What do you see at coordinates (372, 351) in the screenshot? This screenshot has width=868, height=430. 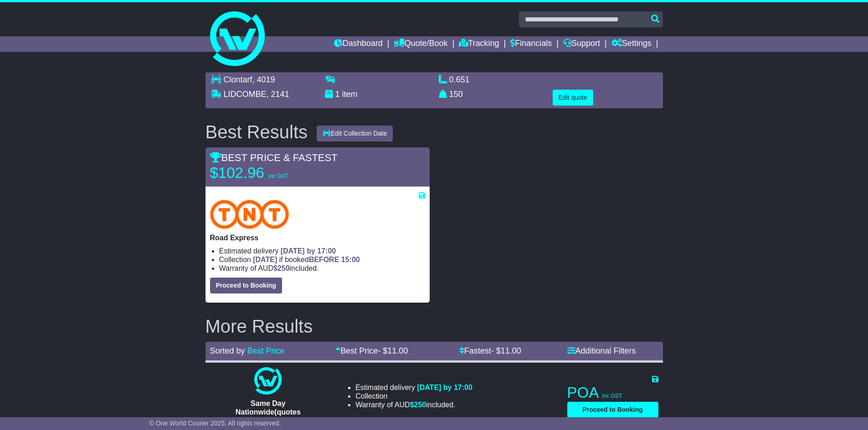 I see `a: Best Price- $11.00` at bounding box center [372, 351].